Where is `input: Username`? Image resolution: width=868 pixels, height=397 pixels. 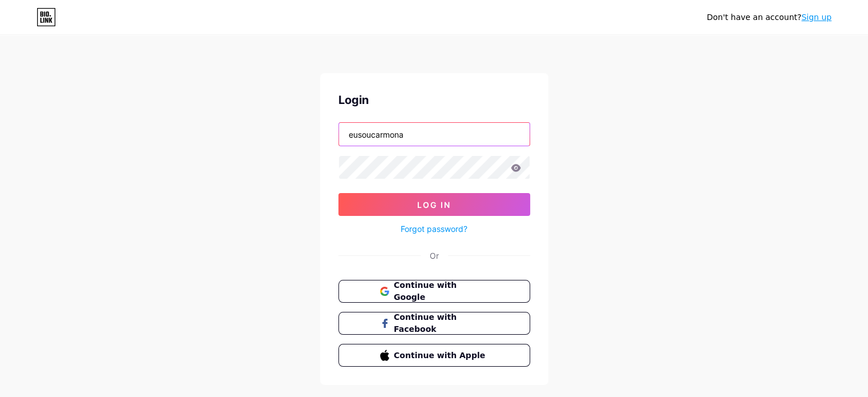
input: Username is located at coordinates (434, 134).